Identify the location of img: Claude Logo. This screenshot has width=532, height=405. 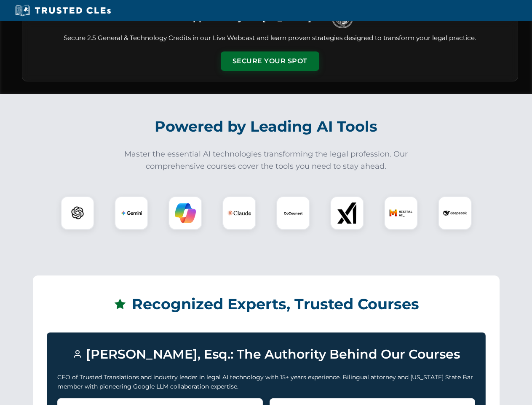
(240, 213).